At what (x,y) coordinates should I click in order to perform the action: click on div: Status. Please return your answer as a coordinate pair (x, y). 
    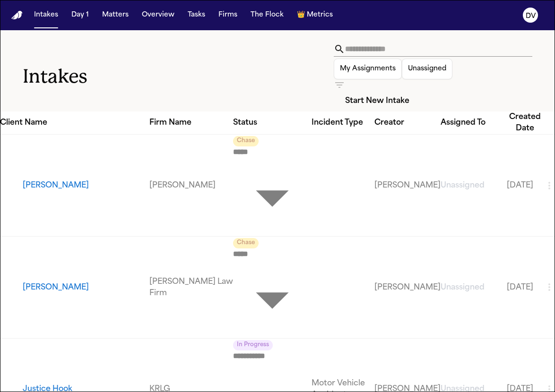
    Looking at the image, I should click on (272, 123).